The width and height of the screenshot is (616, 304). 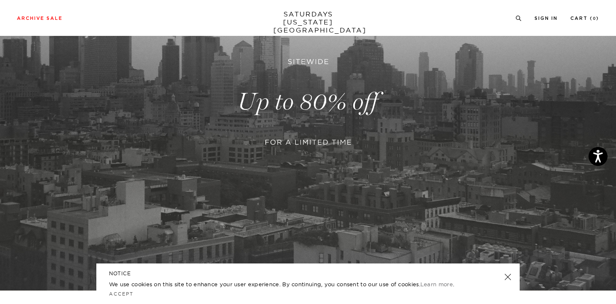 I want to click on h5: NOTICE, so click(x=308, y=274).